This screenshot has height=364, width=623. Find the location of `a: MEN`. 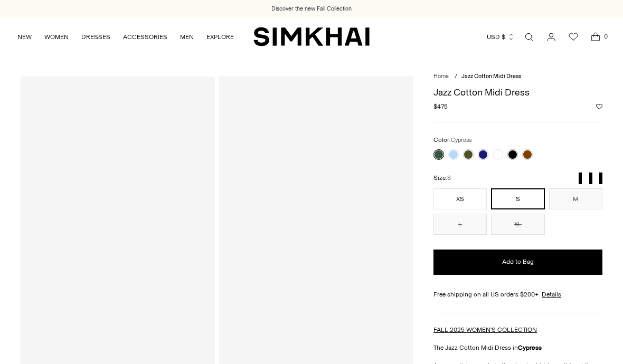

a: MEN is located at coordinates (187, 37).